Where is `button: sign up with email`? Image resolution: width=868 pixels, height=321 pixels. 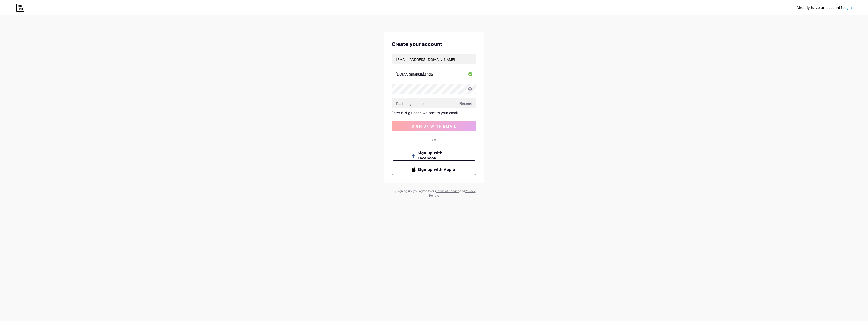 button: sign up with email is located at coordinates (434, 126).